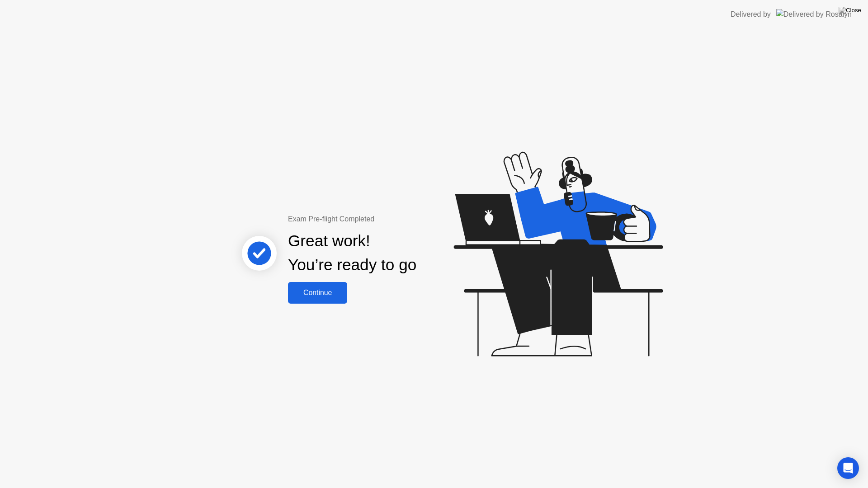 Image resolution: width=868 pixels, height=488 pixels. I want to click on img: Delivered by Rosalyn, so click(814, 14).